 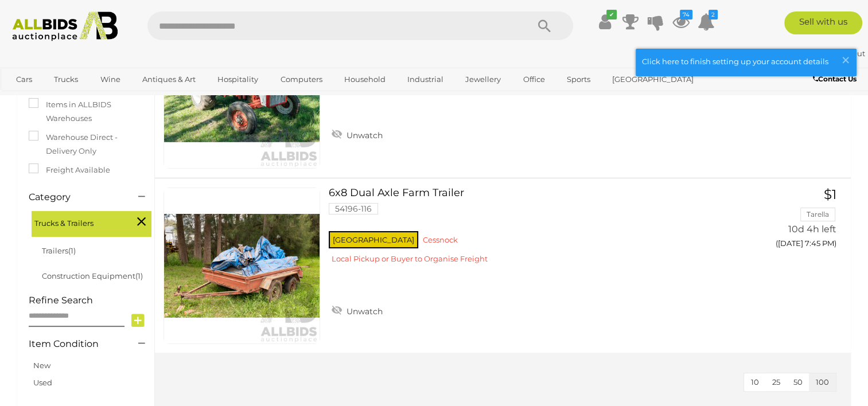 I want to click on h4: Category, so click(x=74, y=197).